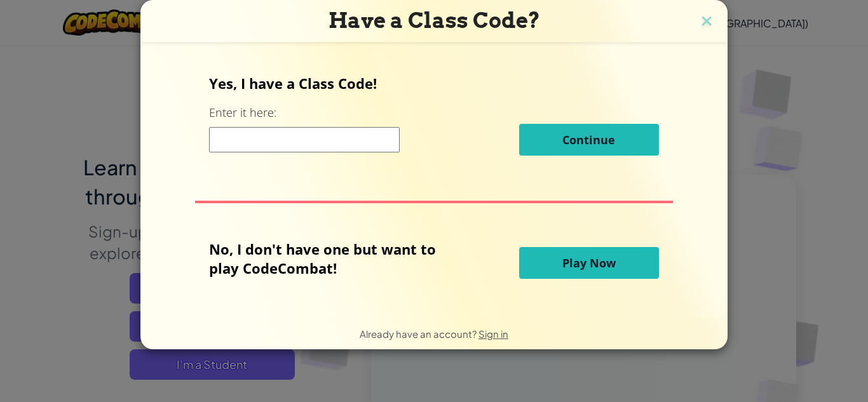 The height and width of the screenshot is (402, 868). I want to click on img: close icon, so click(707, 22).